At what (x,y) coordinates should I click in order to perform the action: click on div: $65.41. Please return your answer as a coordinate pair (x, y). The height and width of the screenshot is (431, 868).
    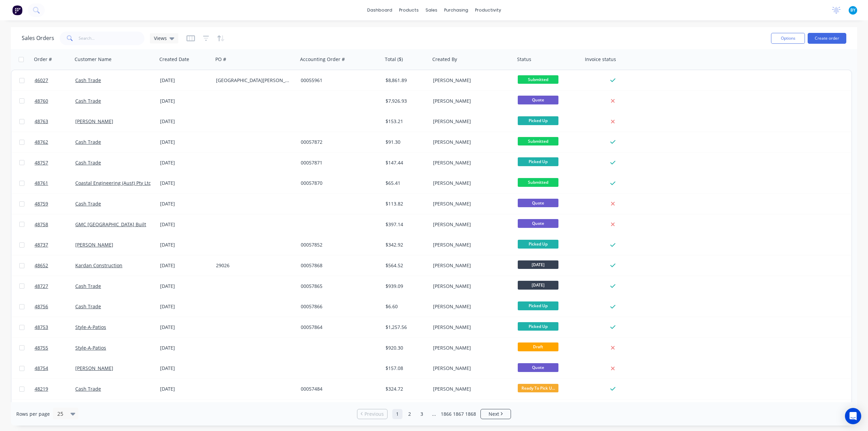
    Looking at the image, I should click on (405, 183).